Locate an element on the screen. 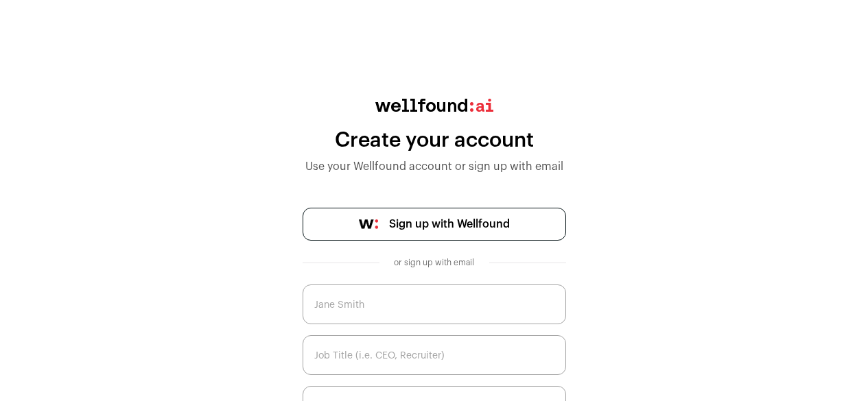 The width and height of the screenshot is (868, 401). input: Jane Smith is located at coordinates (434, 305).